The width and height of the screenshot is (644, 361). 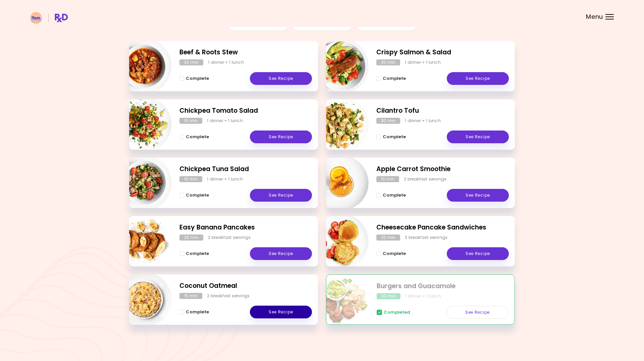 What do you see at coordinates (194, 313) in the screenshot?
I see `button: Complete - Coconut Oatmeal` at bounding box center [194, 313].